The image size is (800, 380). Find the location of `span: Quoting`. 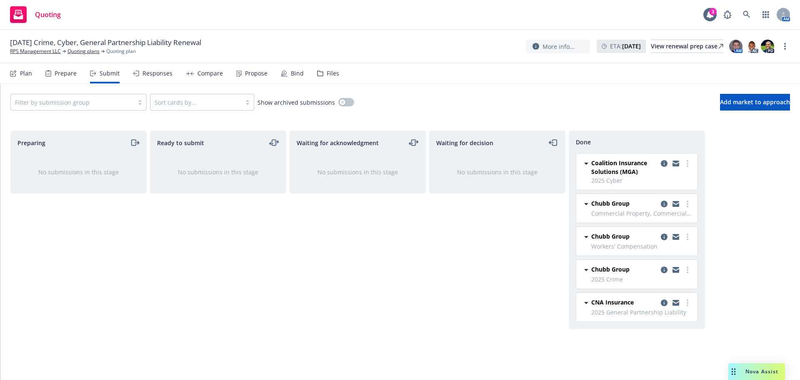

span: Quoting is located at coordinates (48, 15).